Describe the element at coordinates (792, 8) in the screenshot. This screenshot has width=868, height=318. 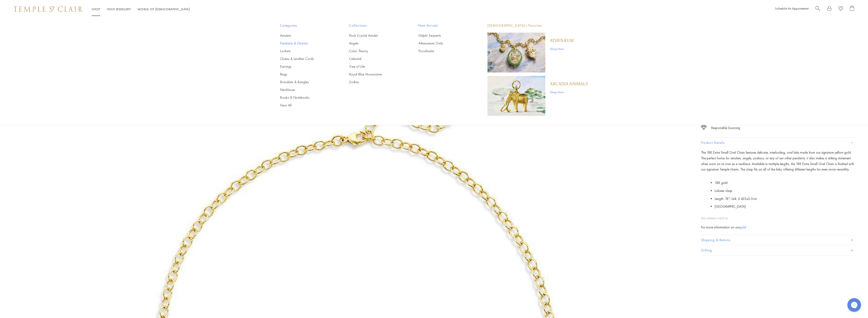
I see `a: Schedule An Appointment` at that location.